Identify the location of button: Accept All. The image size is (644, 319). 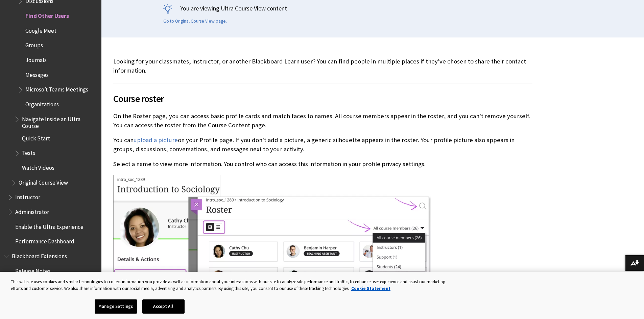
(163, 307).